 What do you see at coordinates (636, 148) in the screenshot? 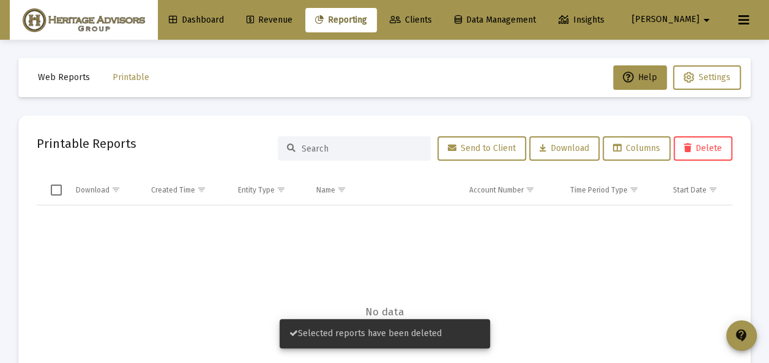
I see `span: Columns` at bounding box center [636, 148].